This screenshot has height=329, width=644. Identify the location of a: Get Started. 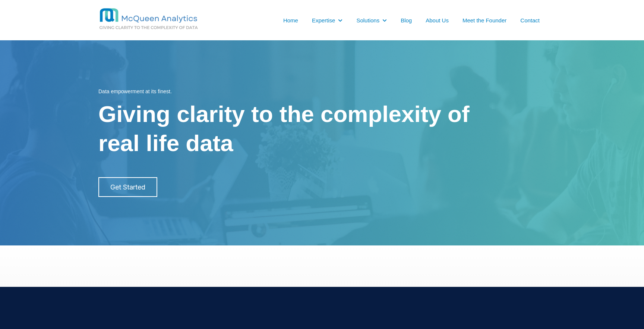
(128, 187).